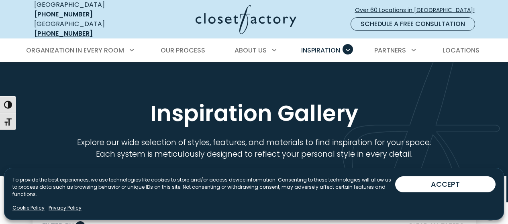 The width and height of the screenshot is (508, 224). What do you see at coordinates (65, 208) in the screenshot?
I see `a: Privacy Policy` at bounding box center [65, 208].